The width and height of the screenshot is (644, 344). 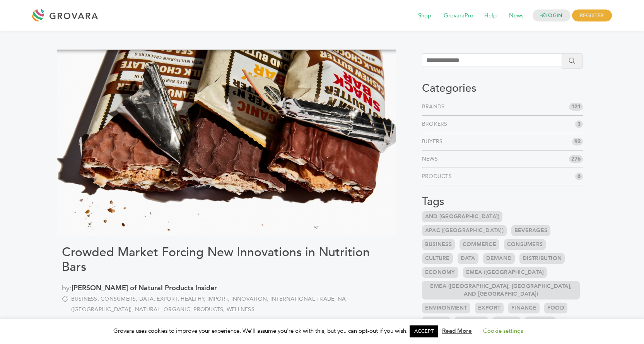 What do you see at coordinates (304, 299) in the screenshot?
I see `a: International Trade` at bounding box center [304, 299].